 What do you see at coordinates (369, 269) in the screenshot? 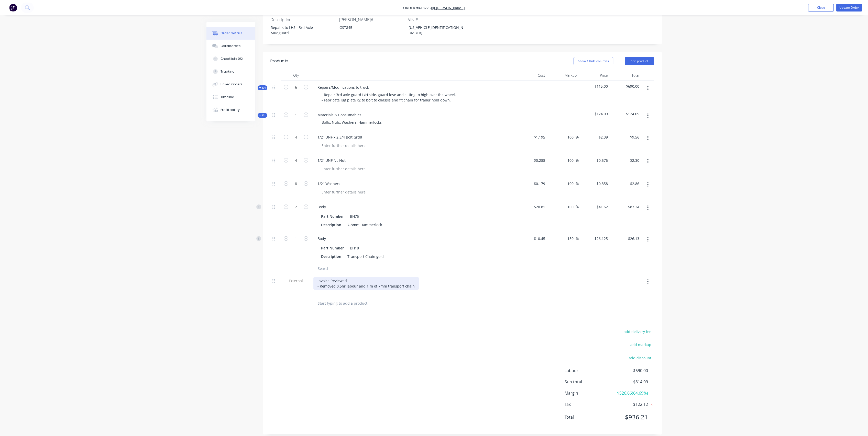
I see `input: Search...` at bounding box center [369, 269].